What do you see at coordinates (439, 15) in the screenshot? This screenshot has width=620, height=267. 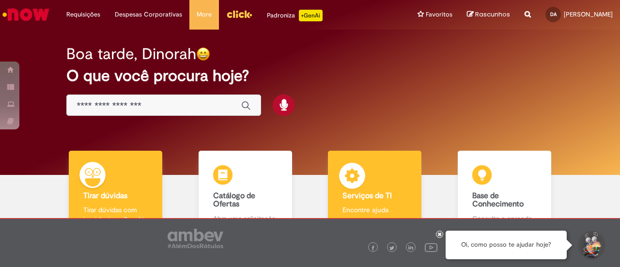 I see `span: Favoritos` at bounding box center [439, 15].